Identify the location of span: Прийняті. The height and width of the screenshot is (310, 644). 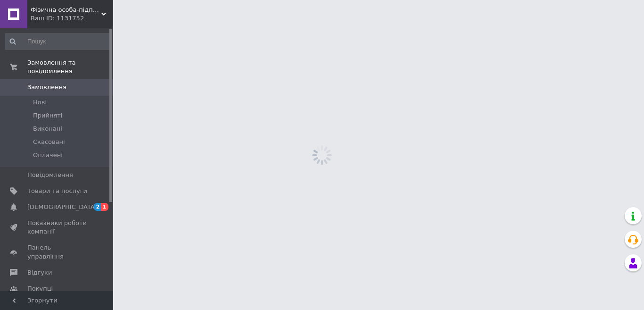
(48, 116).